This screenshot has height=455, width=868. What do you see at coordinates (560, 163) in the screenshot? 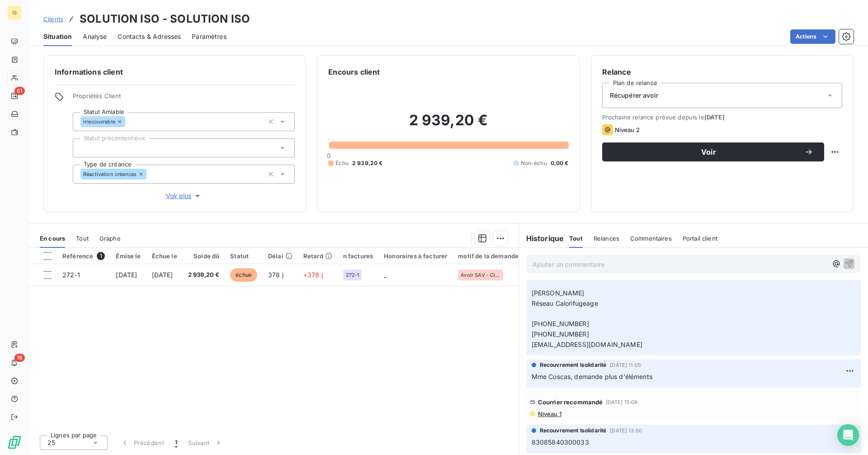
I see `span: 0,00 €` at bounding box center [560, 163].